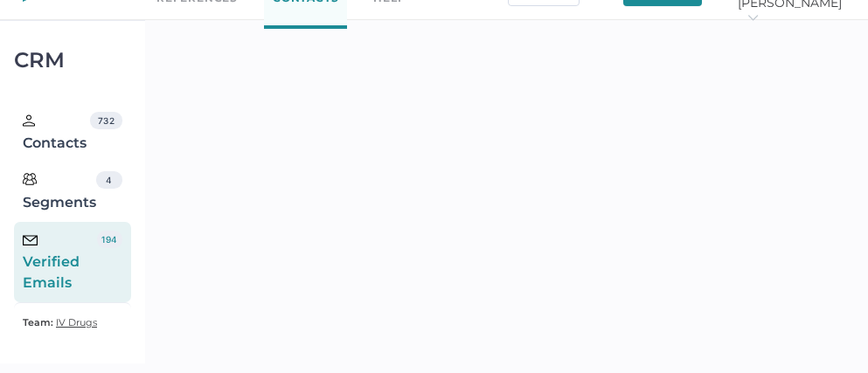 This screenshot has height=373, width=868. Describe the element at coordinates (109, 180) in the screenshot. I see `div: 4` at that location.